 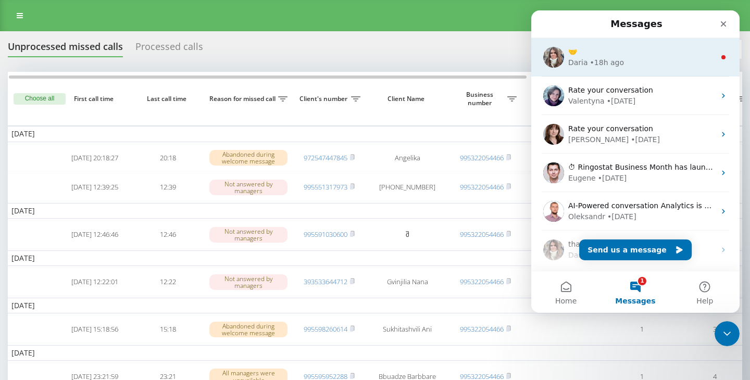 I want to click on span: Client Name, so click(x=407, y=99).